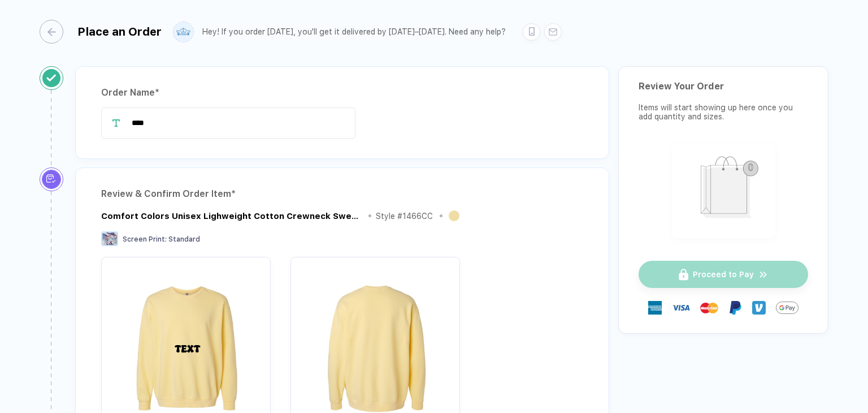 The height and width of the screenshot is (413, 868). What do you see at coordinates (184, 32) in the screenshot?
I see `img: user profile` at bounding box center [184, 32].